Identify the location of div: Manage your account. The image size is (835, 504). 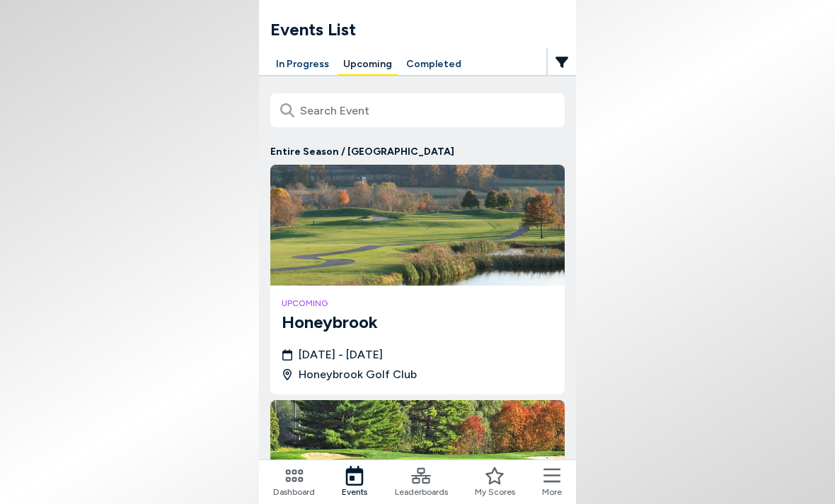
(417, 65).